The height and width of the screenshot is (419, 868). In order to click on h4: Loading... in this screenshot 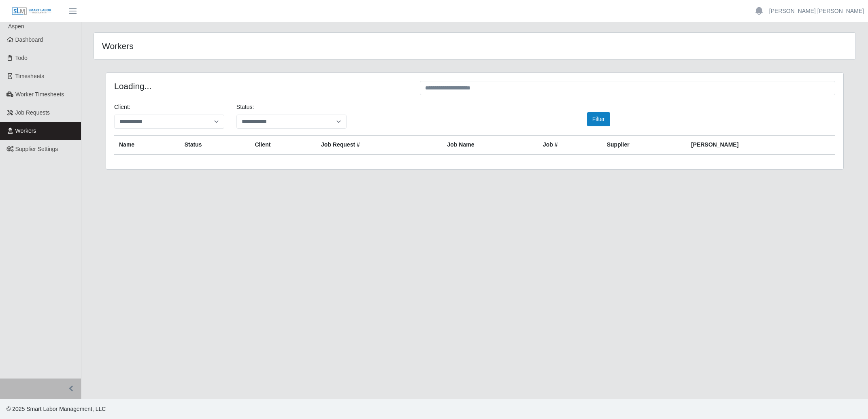, I will do `click(261, 86)`.